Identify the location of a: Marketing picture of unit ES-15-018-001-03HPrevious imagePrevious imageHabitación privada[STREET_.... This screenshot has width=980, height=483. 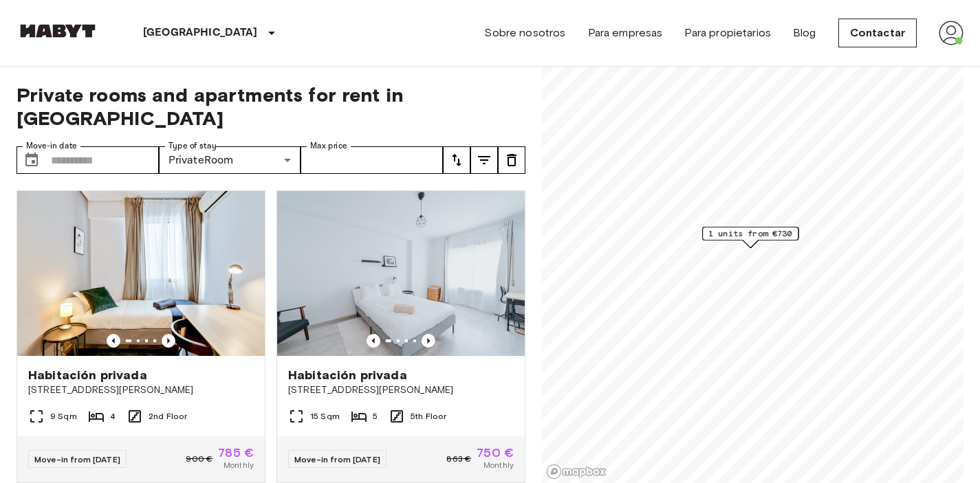
(141, 337).